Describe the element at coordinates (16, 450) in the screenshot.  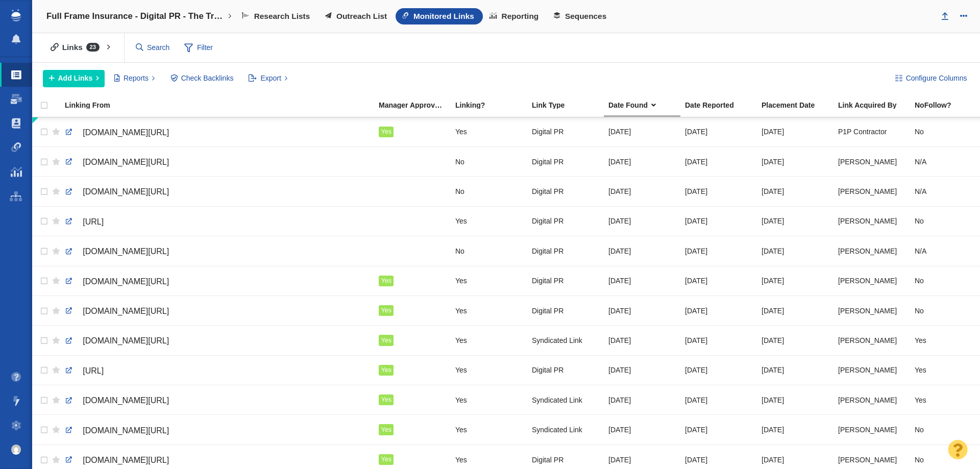
I see `img: c9363fb76f5993e53bff3b340d5c230a` at that location.